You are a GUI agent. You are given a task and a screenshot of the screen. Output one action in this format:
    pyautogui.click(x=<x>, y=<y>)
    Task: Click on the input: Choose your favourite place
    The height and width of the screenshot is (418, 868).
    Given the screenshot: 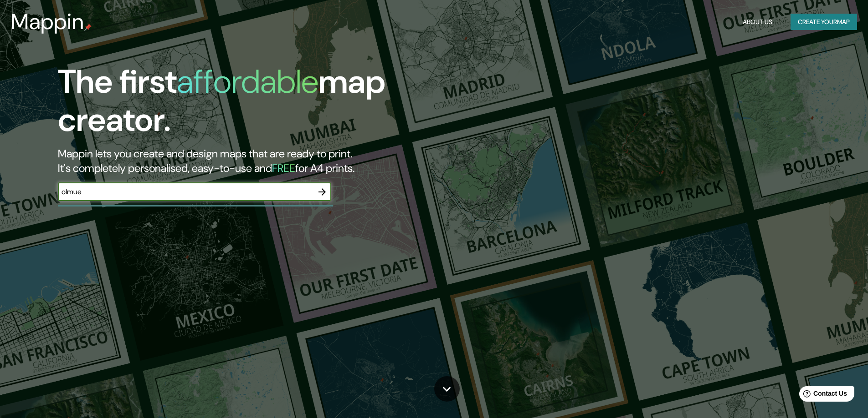 What is the action you would take?
    pyautogui.click(x=186, y=192)
    